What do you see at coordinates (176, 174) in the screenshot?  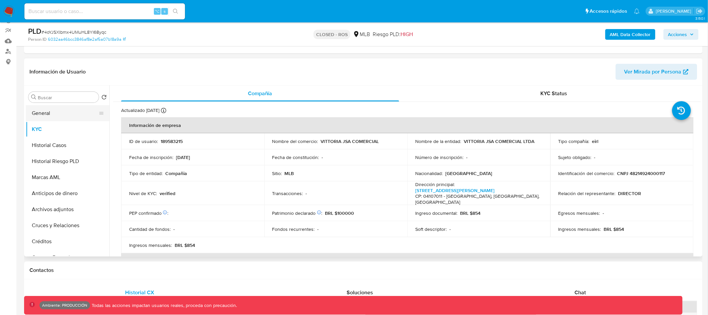 I see `p: Compañia` at bounding box center [176, 174].